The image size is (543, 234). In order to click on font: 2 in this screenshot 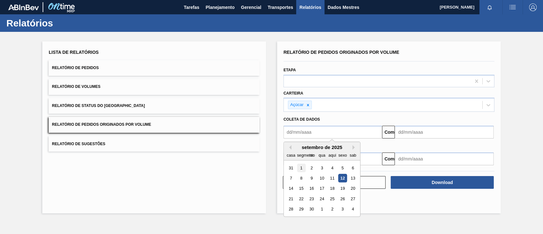, I will do `click(332, 209)`.